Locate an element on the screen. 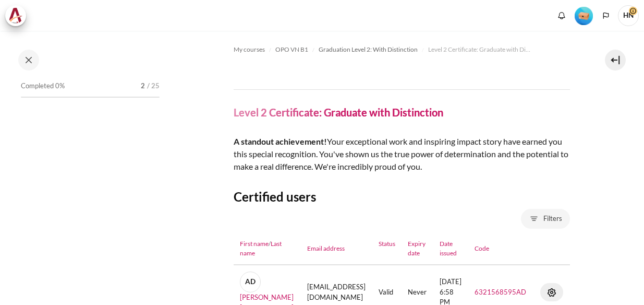 The height and width of the screenshot is (305, 644). a: Date issued is located at coordinates (448, 248).